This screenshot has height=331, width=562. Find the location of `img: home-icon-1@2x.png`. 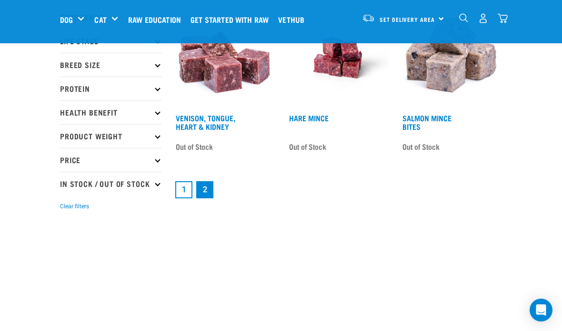

img: home-icon-1@2x.png is located at coordinates (463, 18).